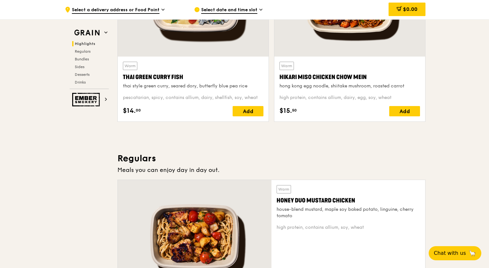 This screenshot has width=489, height=268. What do you see at coordinates (80, 67) in the screenshot?
I see `span: Sides` at bounding box center [80, 67].